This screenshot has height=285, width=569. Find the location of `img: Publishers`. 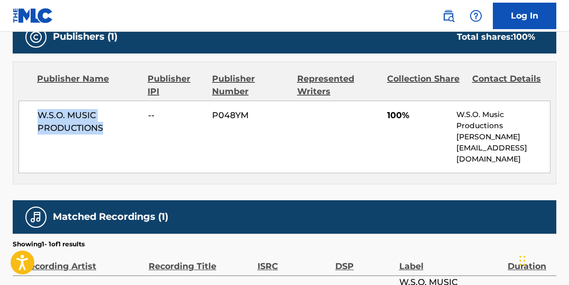

img: Publishers is located at coordinates (36, 37).